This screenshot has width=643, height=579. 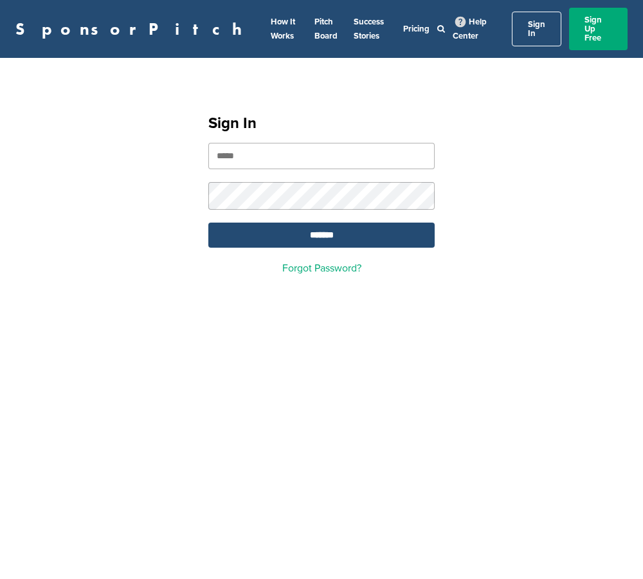 I want to click on a: Help Center, so click(x=470, y=29).